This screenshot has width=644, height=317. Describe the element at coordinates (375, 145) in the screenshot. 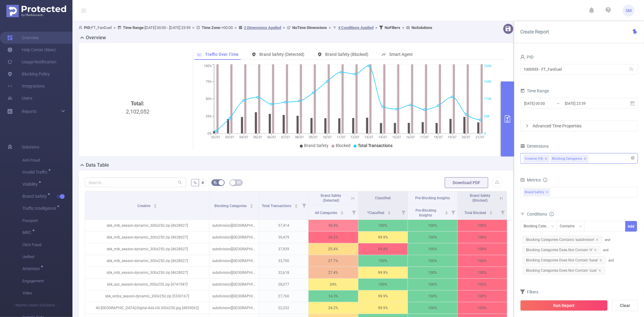

I see `span: Total Transactions` at that location.